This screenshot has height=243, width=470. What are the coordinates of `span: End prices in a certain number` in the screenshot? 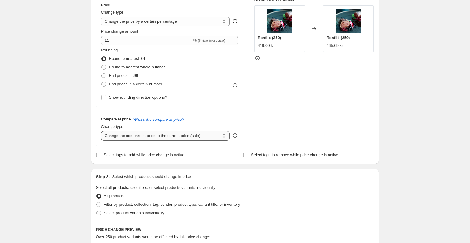 It's located at (136, 84).